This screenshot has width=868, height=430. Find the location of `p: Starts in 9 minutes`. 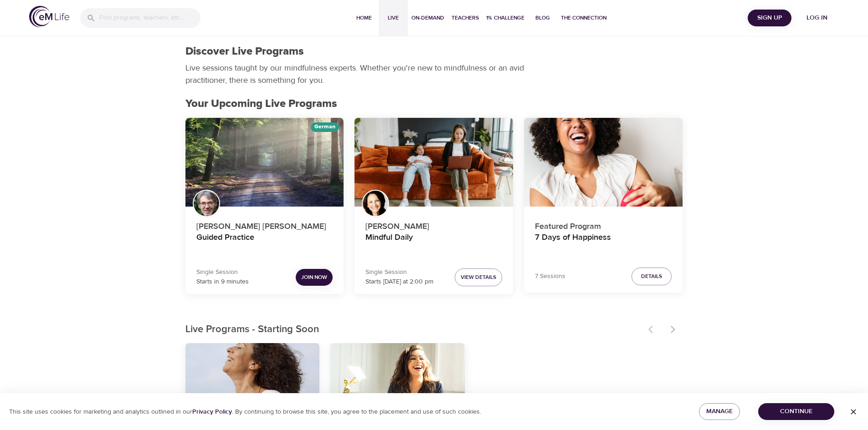

p: Starts in 9 minutes is located at coordinates (222, 282).